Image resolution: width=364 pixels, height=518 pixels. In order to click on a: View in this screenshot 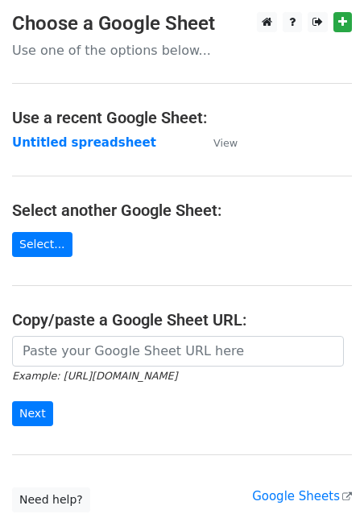, I will do `click(217, 142)`.